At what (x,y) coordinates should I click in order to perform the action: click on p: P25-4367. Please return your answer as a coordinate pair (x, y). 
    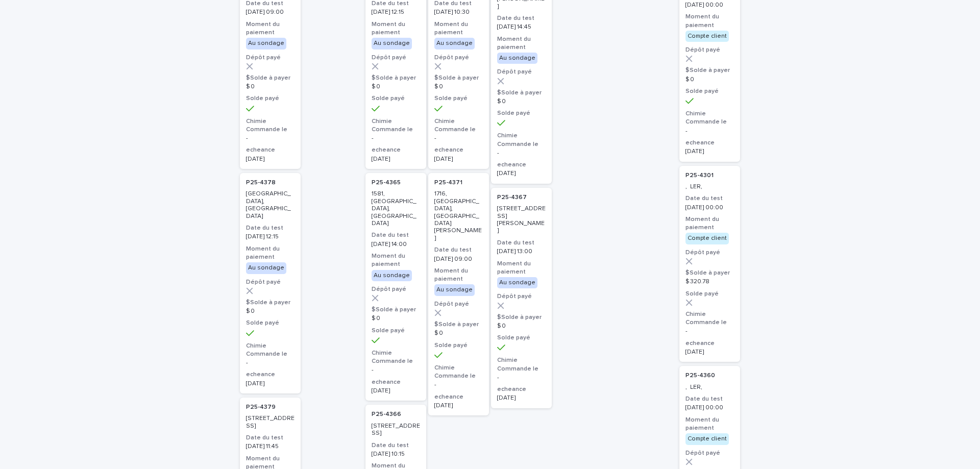
    Looking at the image, I should click on (512, 197).